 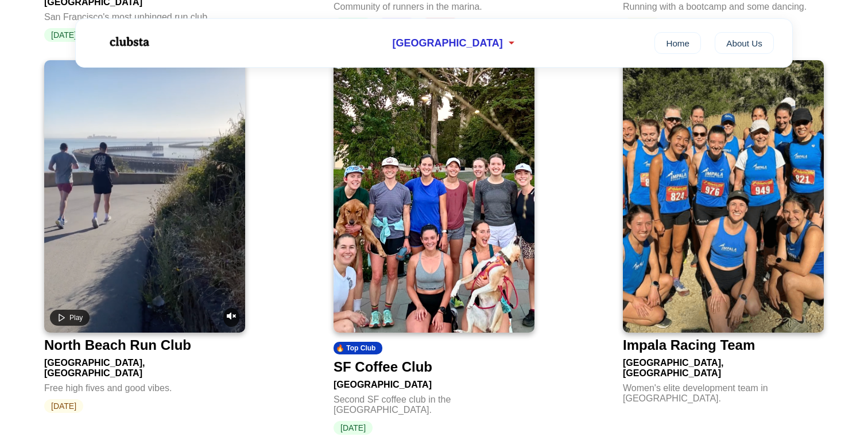 What do you see at coordinates (117, 345) in the screenshot?
I see `div: North Beach Run Club` at bounding box center [117, 345].